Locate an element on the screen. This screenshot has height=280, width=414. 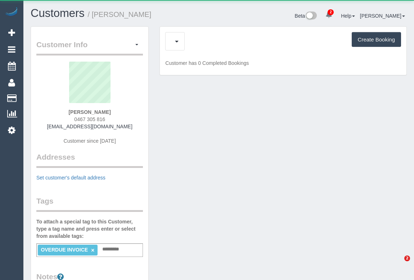
img: Automaid Logo is located at coordinates (12, 12).